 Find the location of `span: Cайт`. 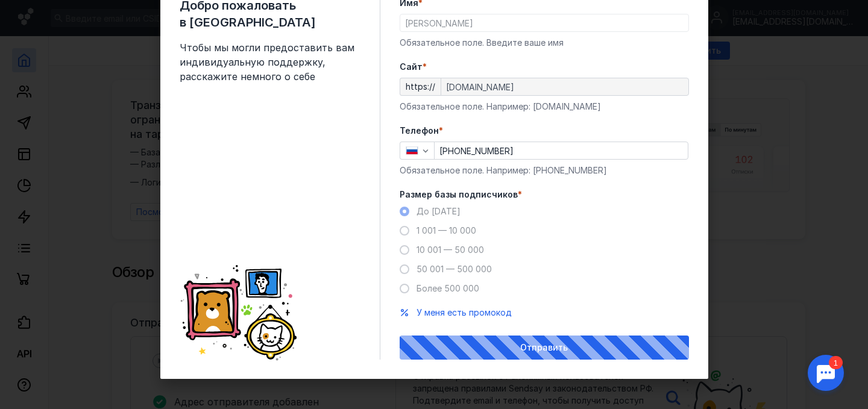

span: Cайт is located at coordinates (411, 67).